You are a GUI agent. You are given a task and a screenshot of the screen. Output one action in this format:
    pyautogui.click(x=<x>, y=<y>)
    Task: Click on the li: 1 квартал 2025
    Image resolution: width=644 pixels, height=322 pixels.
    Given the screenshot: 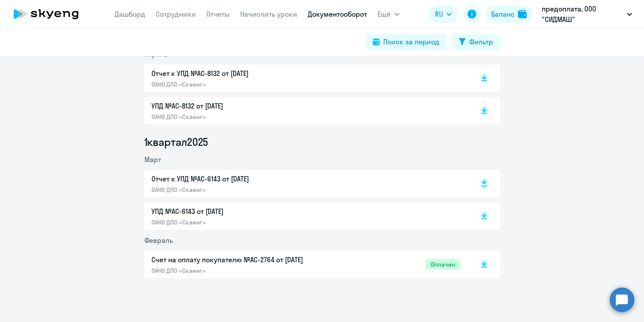 What is the action you would take?
    pyautogui.click(x=323, y=142)
    